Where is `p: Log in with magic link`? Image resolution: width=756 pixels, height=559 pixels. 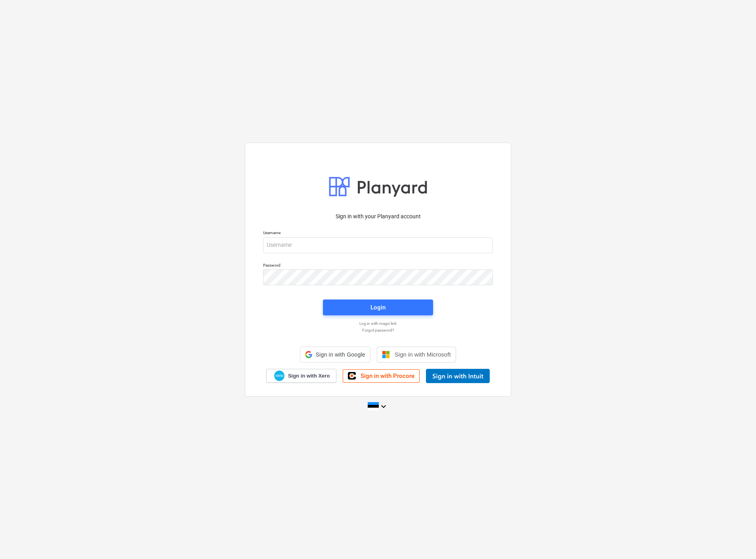
p: Log in with magic link is located at coordinates (378, 324).